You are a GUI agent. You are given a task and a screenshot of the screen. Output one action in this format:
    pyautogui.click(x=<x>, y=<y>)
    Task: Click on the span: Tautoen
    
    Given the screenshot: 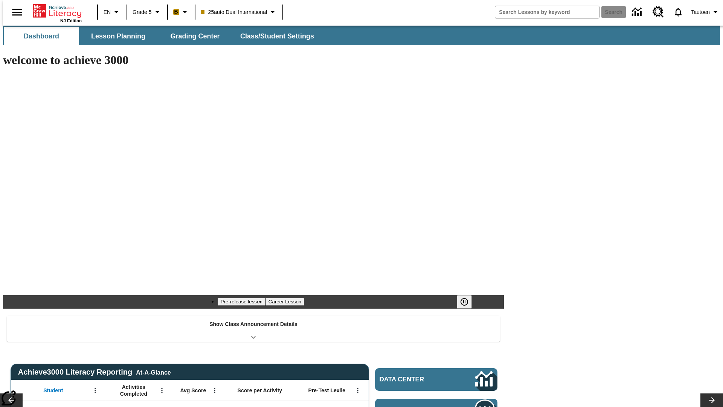 What is the action you would take?
    pyautogui.click(x=701, y=12)
    